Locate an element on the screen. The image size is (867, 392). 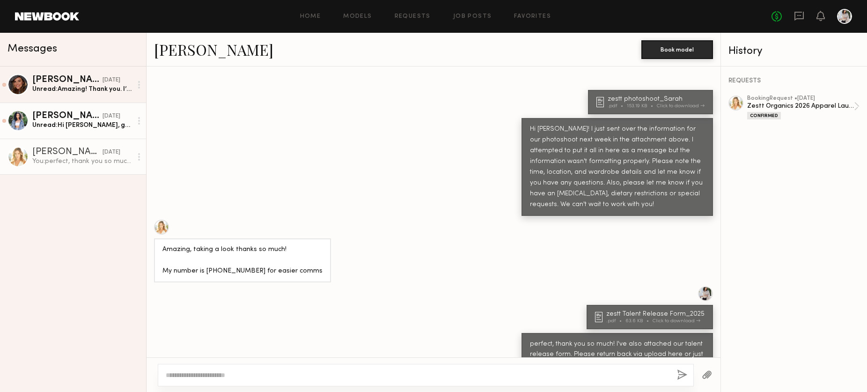
div: 153.19 KB is located at coordinates (642, 106).